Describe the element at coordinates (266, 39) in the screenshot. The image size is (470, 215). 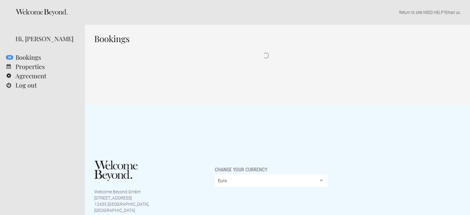
I see `h1: Bookings` at that location.